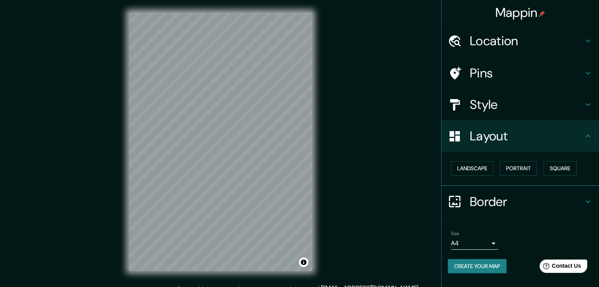 The image size is (599, 287). Describe the element at coordinates (560, 168) in the screenshot. I see `button: Square` at that location.